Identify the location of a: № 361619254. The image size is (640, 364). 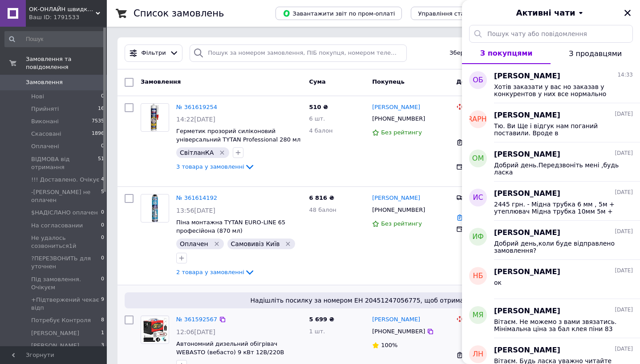
(197, 107).